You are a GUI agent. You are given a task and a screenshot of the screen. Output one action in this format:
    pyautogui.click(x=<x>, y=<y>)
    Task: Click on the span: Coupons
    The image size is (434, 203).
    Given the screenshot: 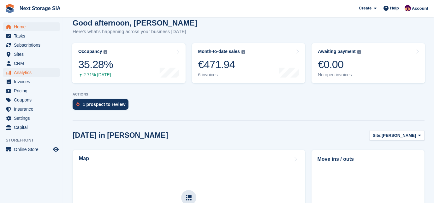 What is the action you would take?
    pyautogui.click(x=33, y=100)
    